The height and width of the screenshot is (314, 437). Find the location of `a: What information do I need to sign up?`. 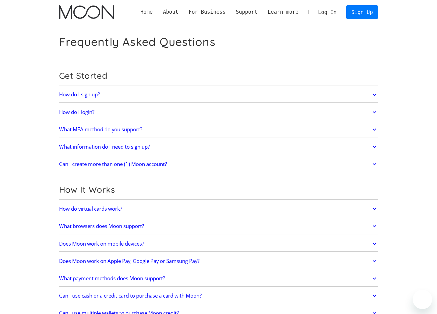

a: What information do I need to sign up? is located at coordinates (219, 147).